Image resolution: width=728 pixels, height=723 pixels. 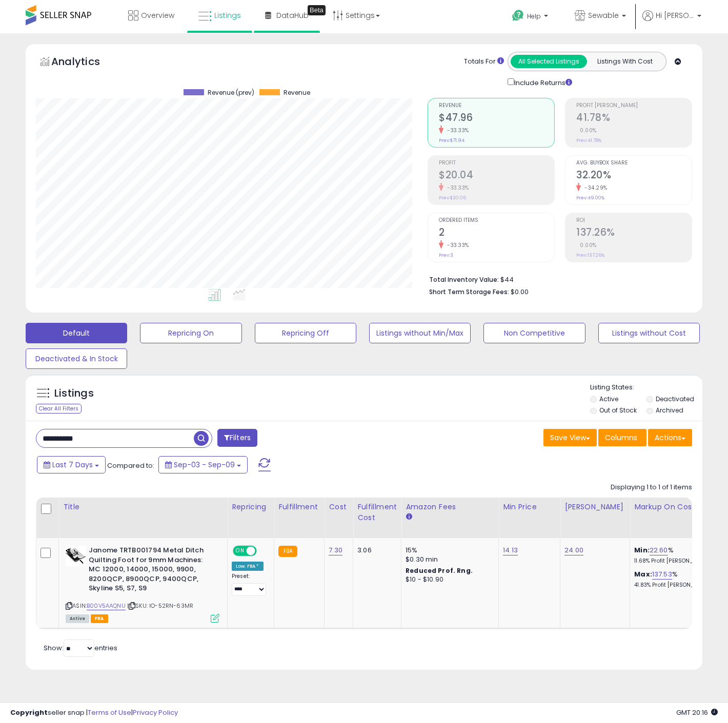 I want to click on li: $44, so click(x=557, y=279).